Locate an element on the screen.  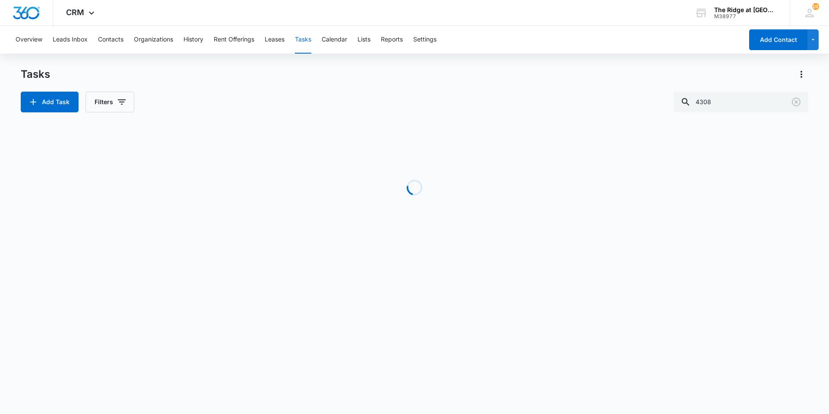
div: account id is located at coordinates (746, 16).